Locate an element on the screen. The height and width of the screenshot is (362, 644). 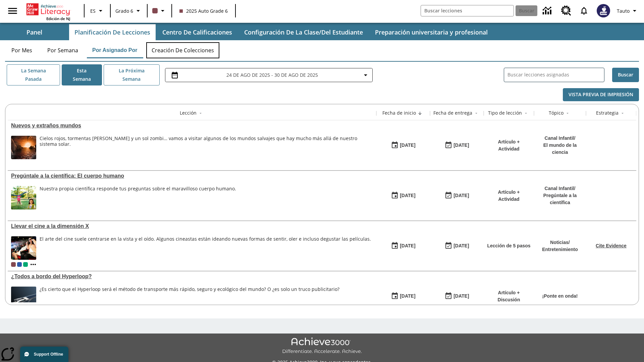
a: Llevar el cine a la dimensión X, Lecciones is located at coordinates (192, 226).